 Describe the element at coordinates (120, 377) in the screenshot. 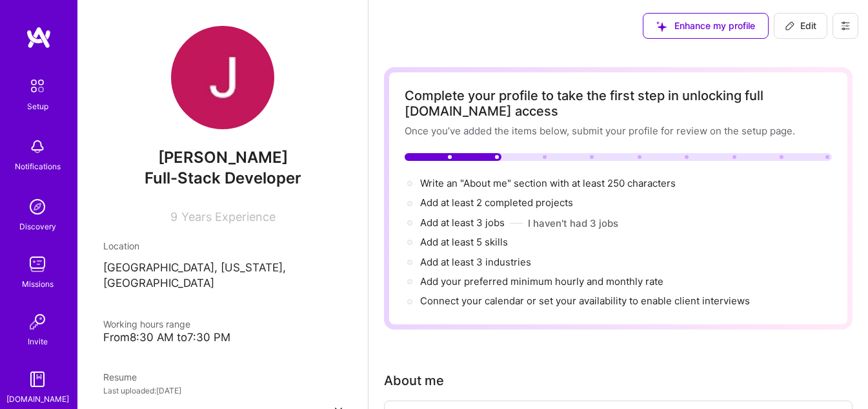

I see `span: Resume` at that location.